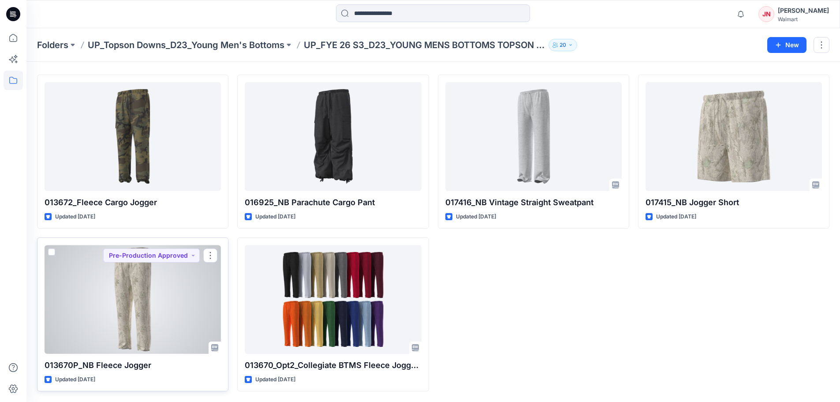 This screenshot has width=840, height=402. I want to click on p: 017415_NB Jogger Short, so click(734, 202).